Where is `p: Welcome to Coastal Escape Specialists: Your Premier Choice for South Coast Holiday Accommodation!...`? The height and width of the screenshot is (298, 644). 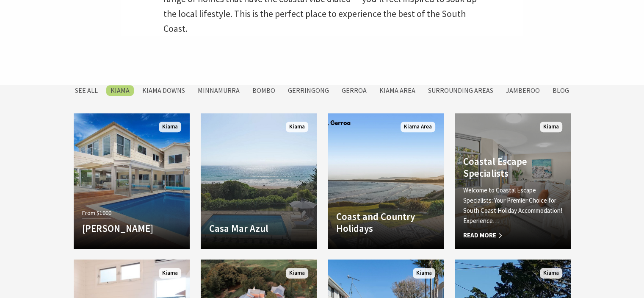
p: Welcome to Coastal Escape Specialists: Your Premier Choice for South Coast Holiday Accommodation!... is located at coordinates (513, 205).